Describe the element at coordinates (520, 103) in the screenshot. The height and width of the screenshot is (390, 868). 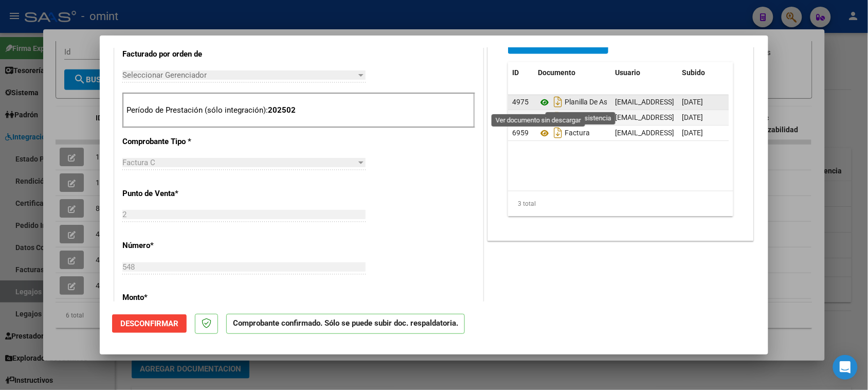
I see `span: 4975` at that location.